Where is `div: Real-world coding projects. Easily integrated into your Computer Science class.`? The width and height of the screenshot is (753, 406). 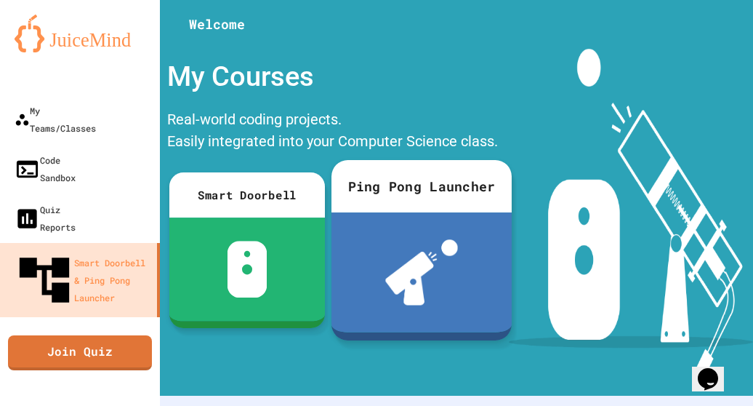
div: Real-world coding projects. Easily integrated into your Computer Science class. is located at coordinates (334, 132).